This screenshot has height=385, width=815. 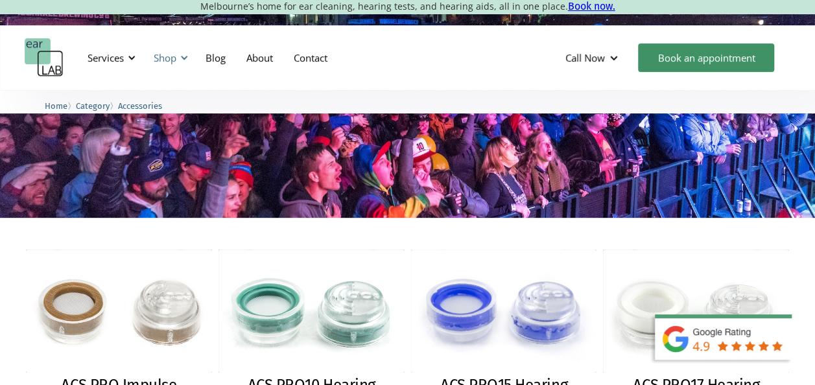 I want to click on img: ACS PRO10 Hearing Protection Filter, so click(x=311, y=311).